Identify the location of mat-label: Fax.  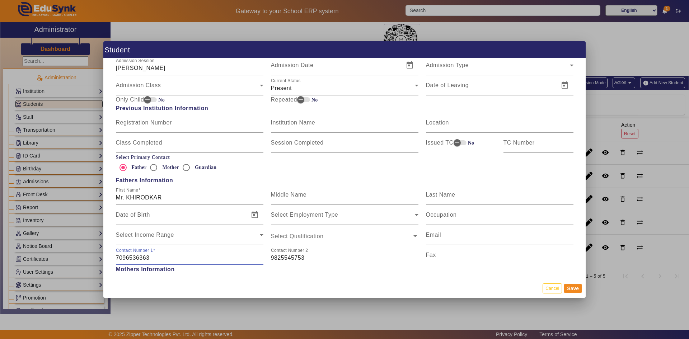
(431, 255).